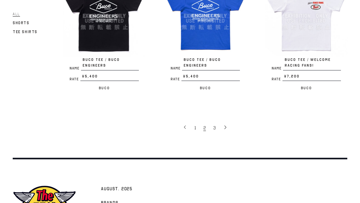 Image resolution: width=360 pixels, height=203 pixels. What do you see at coordinates (117, 188) in the screenshot?
I see `a: AUGUST. 2025` at bounding box center [117, 188].